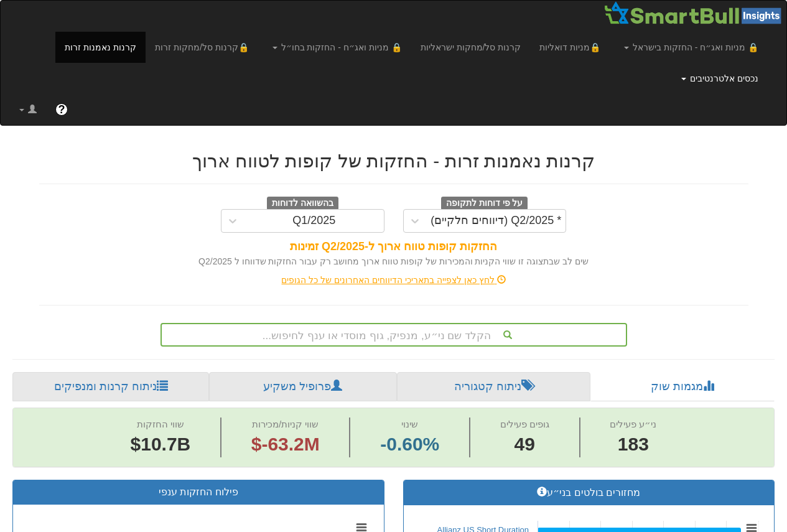  What do you see at coordinates (471, 47) in the screenshot?
I see `a: קרנות סל/מחקות ישראליות` at bounding box center [471, 47].